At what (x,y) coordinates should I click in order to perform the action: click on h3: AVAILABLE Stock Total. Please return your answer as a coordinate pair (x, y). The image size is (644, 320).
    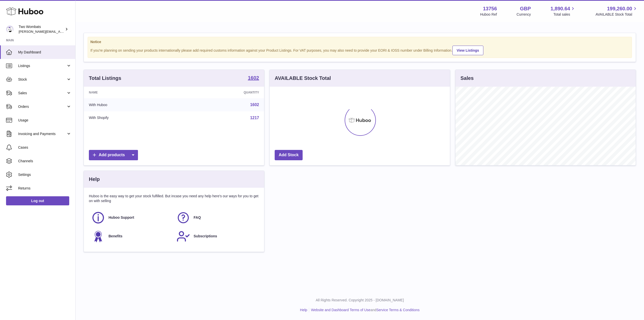
    Looking at the image, I should click on (302, 78).